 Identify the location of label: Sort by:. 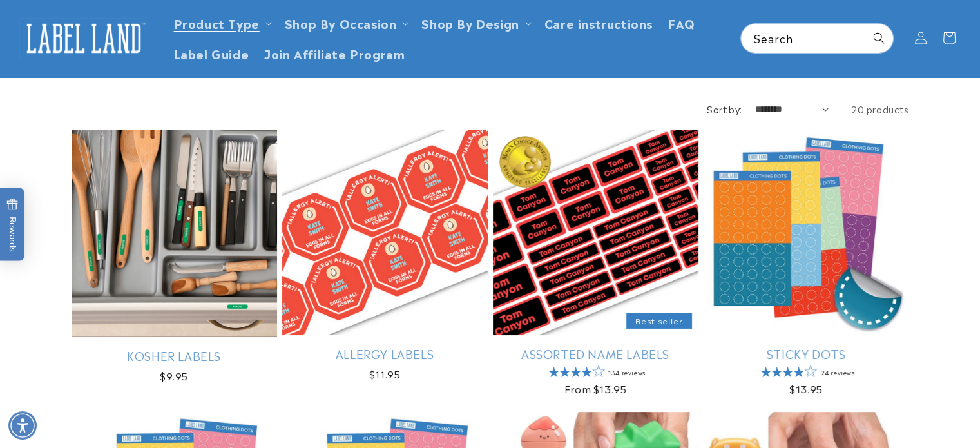
(724, 109).